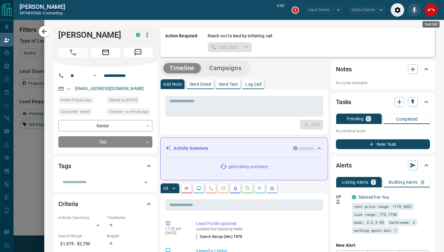  Describe the element at coordinates (182, 68) in the screenshot. I see `button: Timeline` at that location.